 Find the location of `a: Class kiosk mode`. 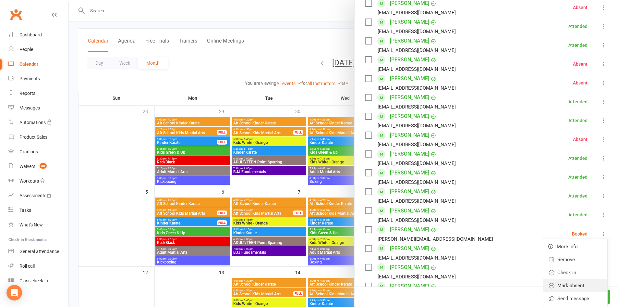

a: Class kiosk mode is located at coordinates (38, 280).